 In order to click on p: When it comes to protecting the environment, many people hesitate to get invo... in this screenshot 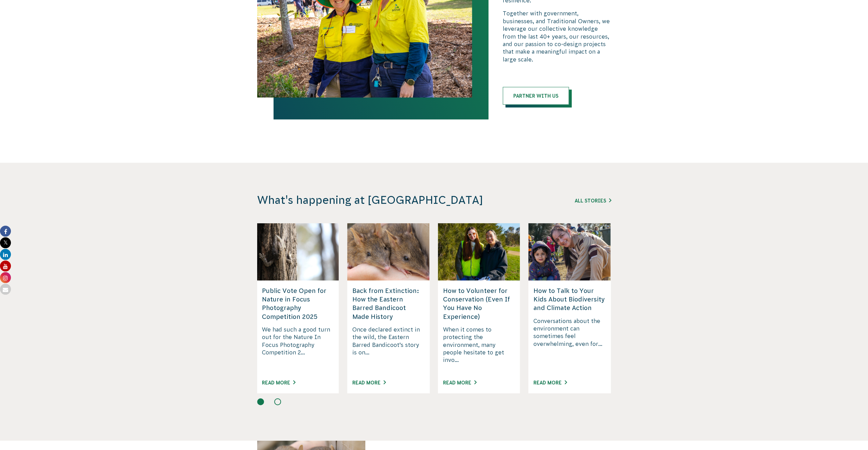, I will do `click(479, 349)`.